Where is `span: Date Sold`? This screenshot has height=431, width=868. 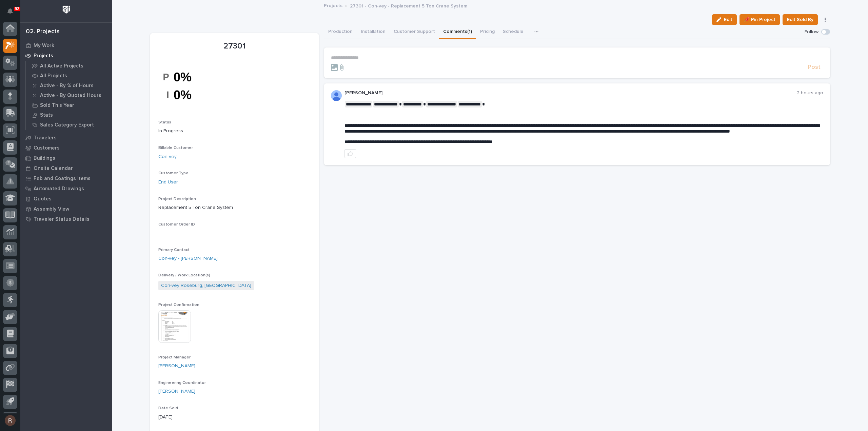 span: Date Sold is located at coordinates (168, 408).